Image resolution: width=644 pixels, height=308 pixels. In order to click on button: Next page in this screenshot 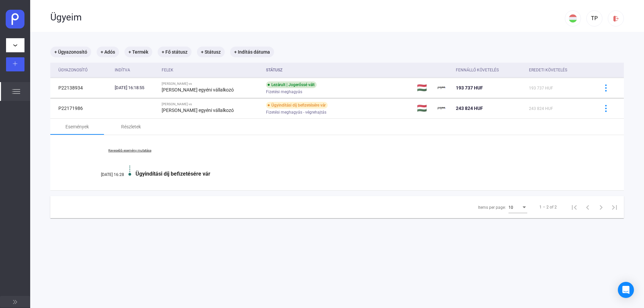, I will do `click(601, 207)`.